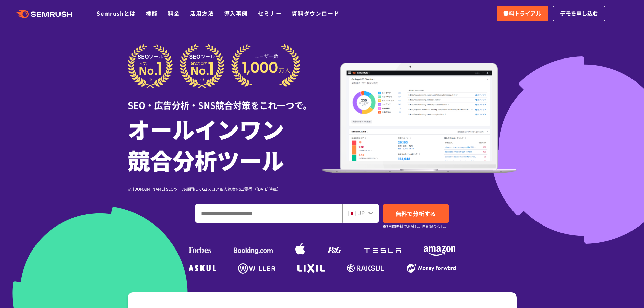 The width and height of the screenshot is (644, 308). What do you see at coordinates (116, 13) in the screenshot?
I see `a: Semrushとは` at bounding box center [116, 13].